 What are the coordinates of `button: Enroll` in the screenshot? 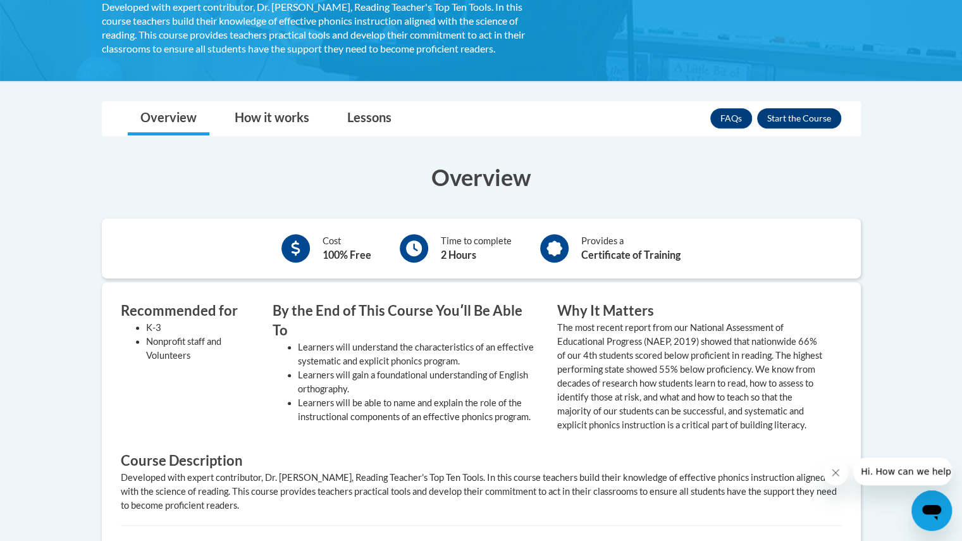 It's located at (799, 118).